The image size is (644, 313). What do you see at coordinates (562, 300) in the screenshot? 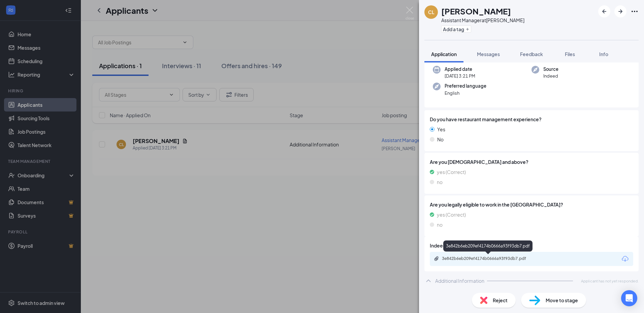
I see `span: Move to stage` at bounding box center [562, 300].